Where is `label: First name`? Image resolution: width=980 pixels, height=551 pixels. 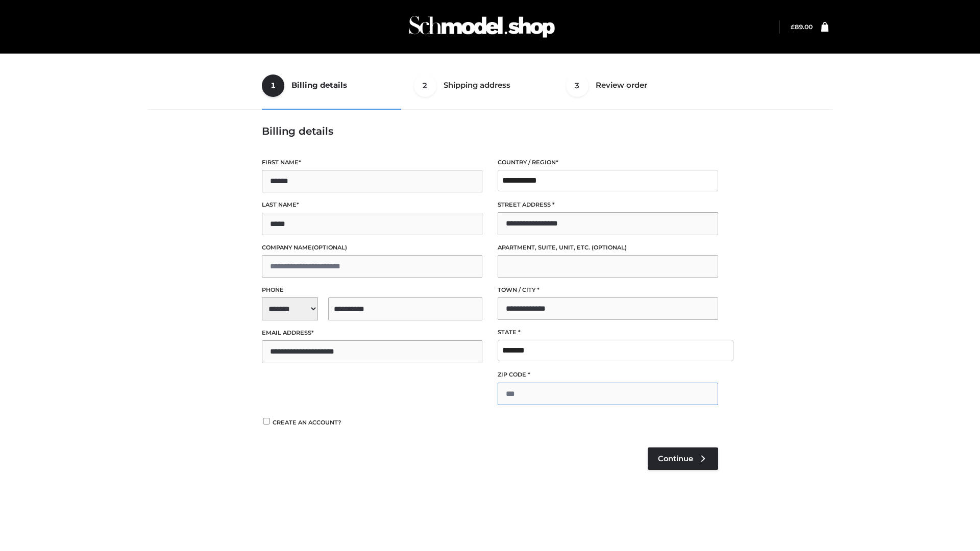
label: First name is located at coordinates (372, 162).